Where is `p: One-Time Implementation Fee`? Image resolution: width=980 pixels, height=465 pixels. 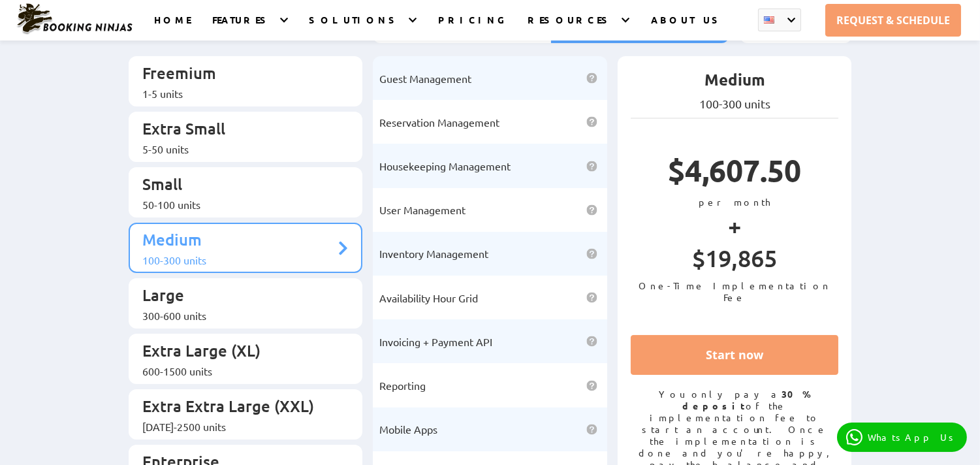
p: One-Time Implementation Fee is located at coordinates (734, 291).